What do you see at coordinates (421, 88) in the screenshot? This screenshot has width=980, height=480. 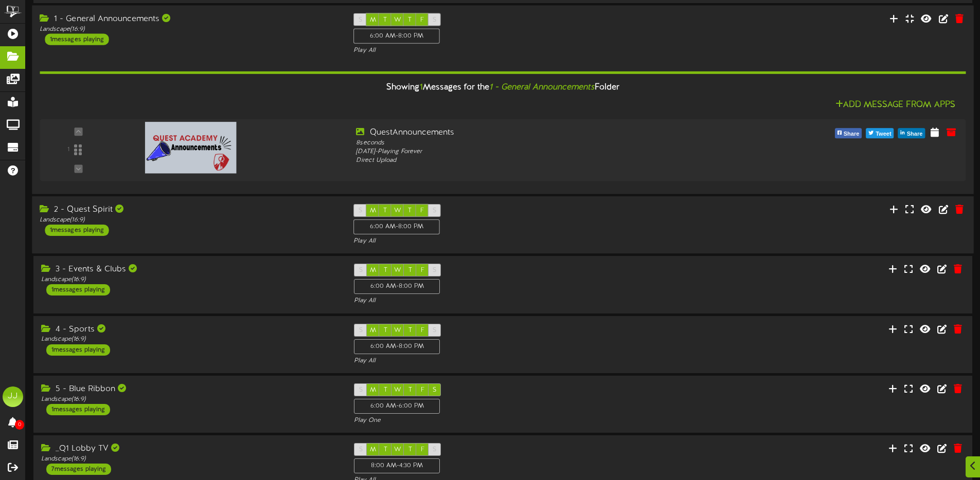 I see `span: 1` at bounding box center [421, 88].